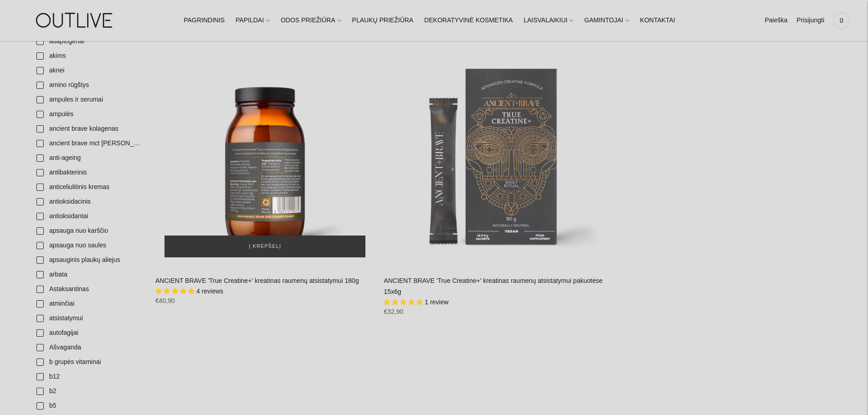  Describe the element at coordinates (842, 20) in the screenshot. I see `span: 0` at that location.